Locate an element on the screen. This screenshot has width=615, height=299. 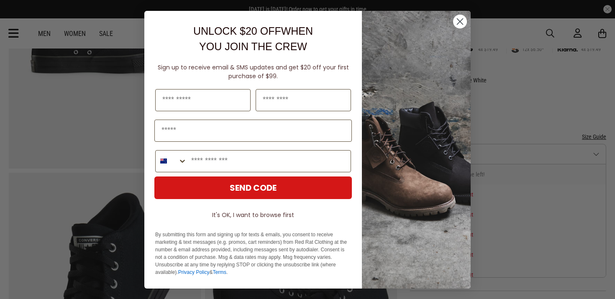
span: WHEN is located at coordinates (297, 31).